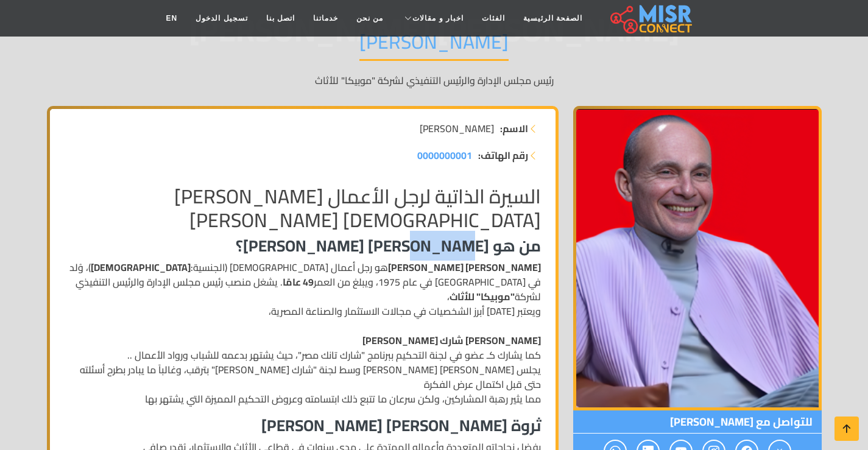  I want to click on p: رئيس مجلس الإدارة والرئيس التنفيذي لشركة "موبيكا" للأثاث, so click(434, 80).